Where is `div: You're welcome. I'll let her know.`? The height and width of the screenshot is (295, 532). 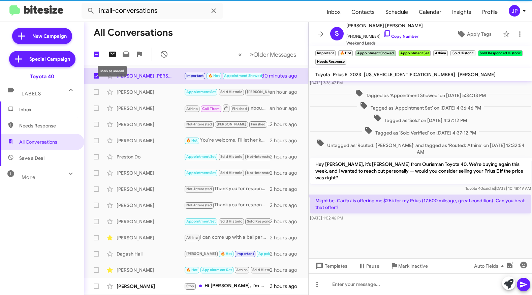 div: You're welcome. I'll let her know. is located at coordinates (227, 140).